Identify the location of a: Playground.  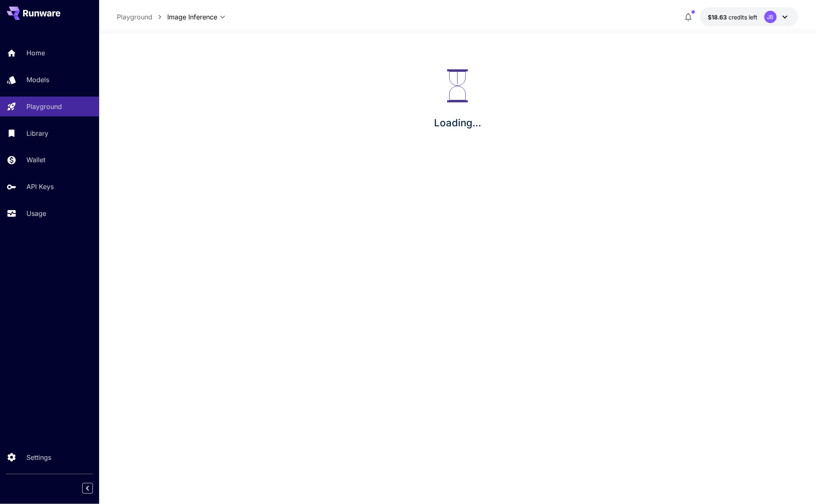
(135, 17).